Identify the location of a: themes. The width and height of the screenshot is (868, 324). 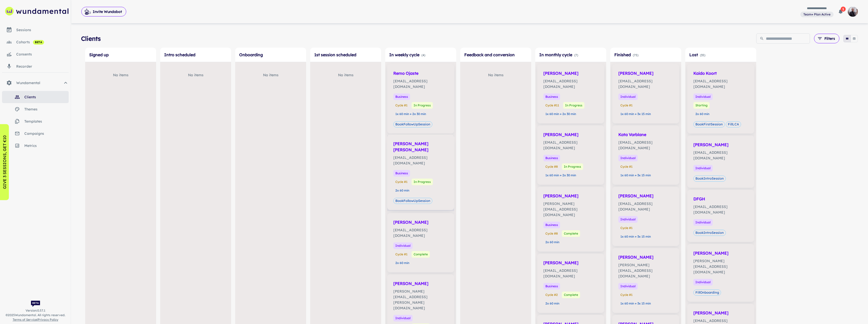
(35, 109).